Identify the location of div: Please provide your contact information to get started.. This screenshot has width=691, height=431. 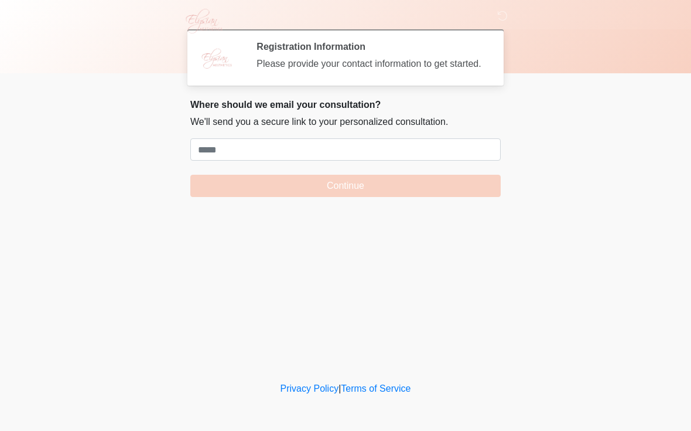
(370, 64).